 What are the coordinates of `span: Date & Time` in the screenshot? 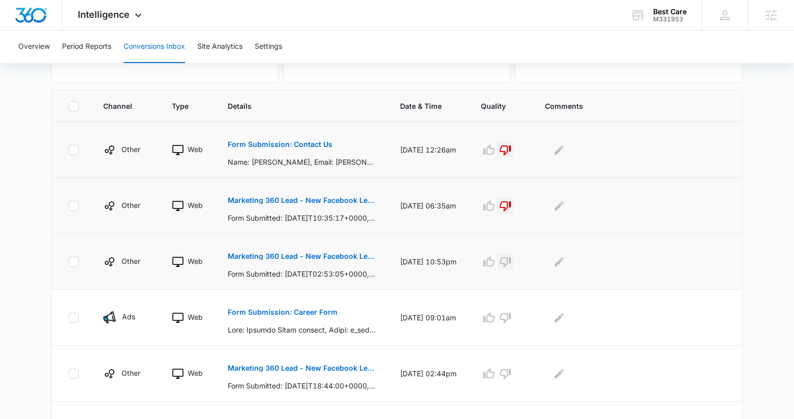 It's located at (421, 106).